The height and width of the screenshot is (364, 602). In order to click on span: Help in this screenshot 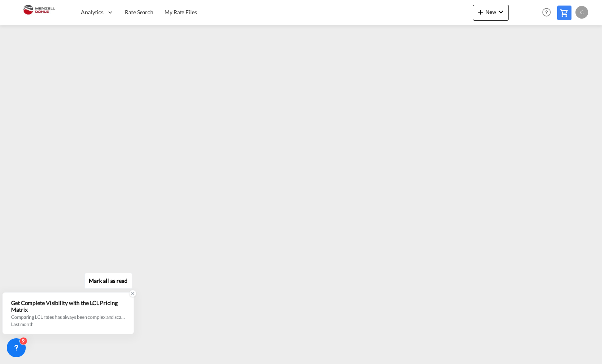, I will do `click(546, 12)`.